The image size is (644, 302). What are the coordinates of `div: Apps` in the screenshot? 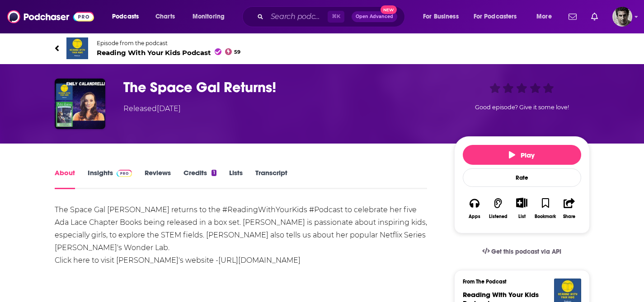 It's located at (475, 217).